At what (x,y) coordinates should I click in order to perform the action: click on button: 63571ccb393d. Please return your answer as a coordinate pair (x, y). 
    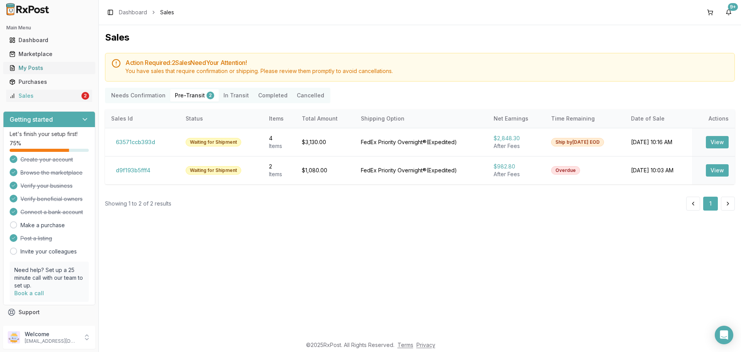
    Looking at the image, I should click on (136, 142).